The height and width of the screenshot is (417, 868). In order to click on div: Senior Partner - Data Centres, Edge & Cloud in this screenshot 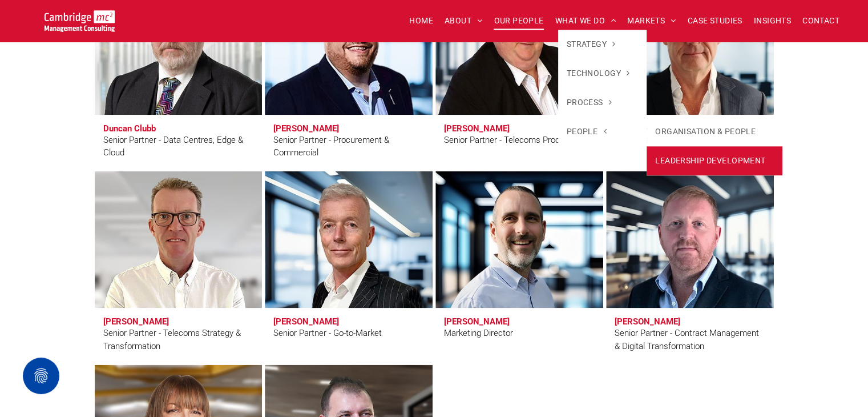, I will do `click(178, 146)`.